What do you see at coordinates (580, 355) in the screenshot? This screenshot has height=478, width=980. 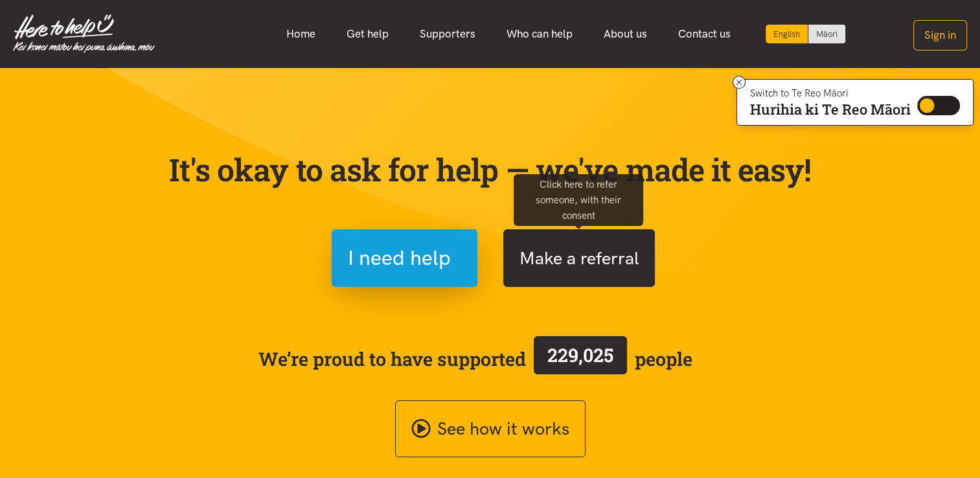 I see `span: 229,025` at bounding box center [580, 355].